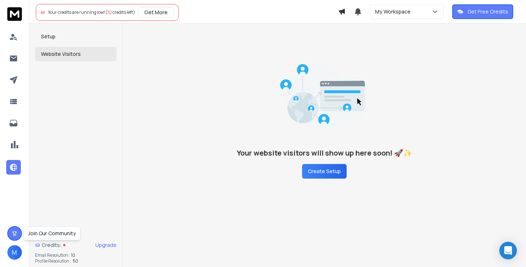 This screenshot has height=267, width=526. What do you see at coordinates (15, 253) in the screenshot?
I see `button: M` at bounding box center [15, 253].